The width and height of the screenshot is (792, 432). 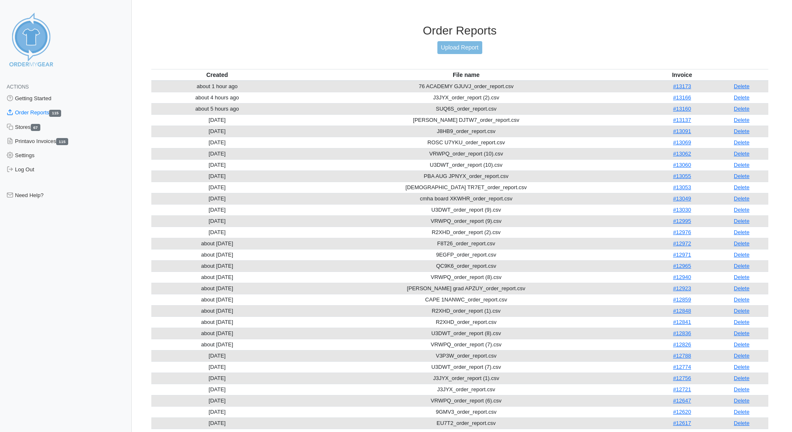 I want to click on span: 67, so click(x=36, y=127).